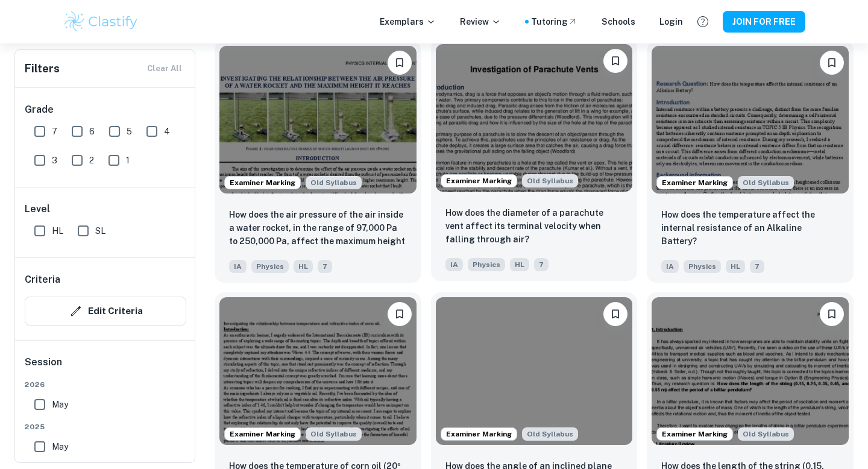 The height and width of the screenshot is (469, 868). What do you see at coordinates (106, 209) in the screenshot?
I see `h6: Level` at bounding box center [106, 209].